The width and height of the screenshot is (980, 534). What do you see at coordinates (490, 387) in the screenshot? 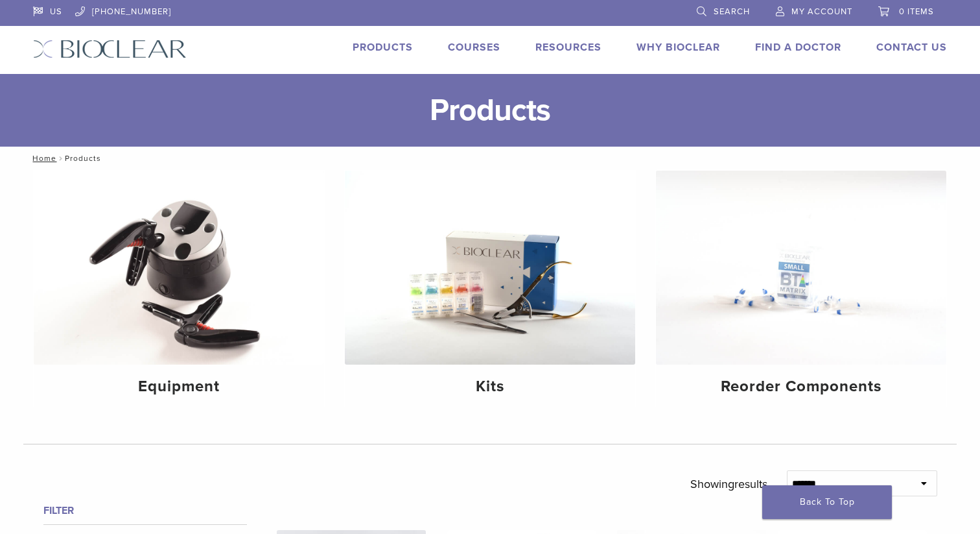
I see `h4: Kits` at bounding box center [490, 387].